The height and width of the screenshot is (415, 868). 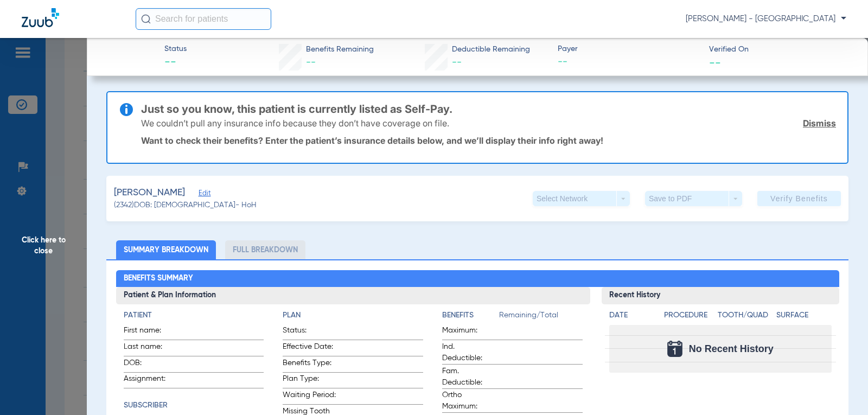 What do you see at coordinates (469, 401) in the screenshot?
I see `span: Ortho Maximum:` at bounding box center [469, 401].